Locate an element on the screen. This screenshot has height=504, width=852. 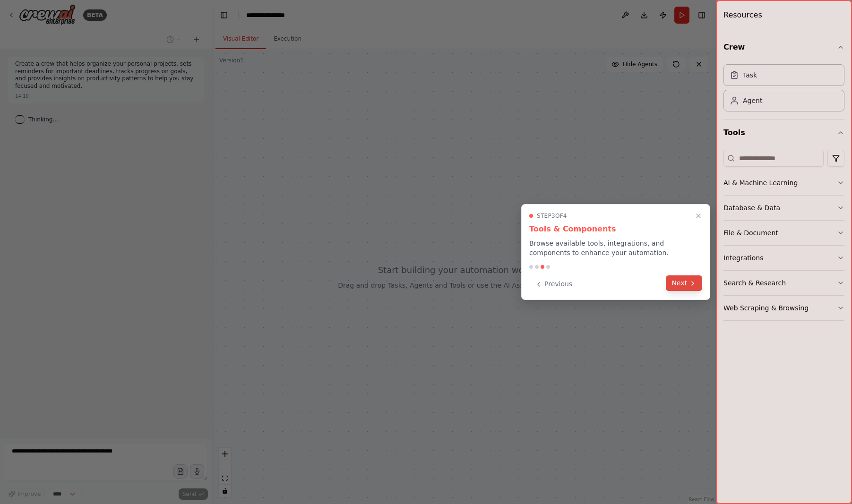
span: Step 3 of 4 is located at coordinates (552, 216).